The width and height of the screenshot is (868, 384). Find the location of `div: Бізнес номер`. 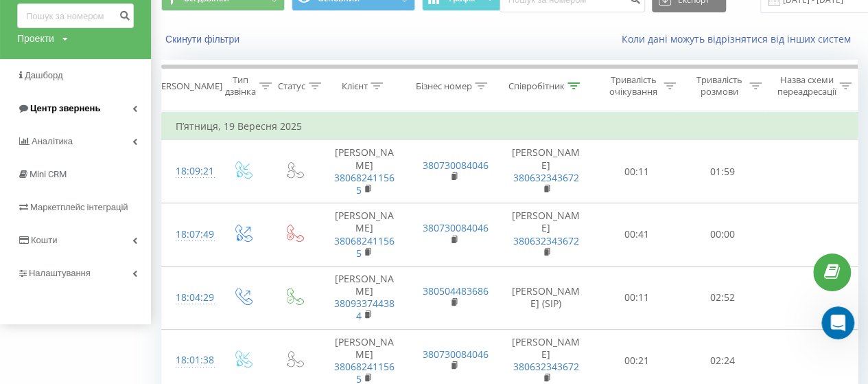

div: Бізнес номер is located at coordinates (444, 86).